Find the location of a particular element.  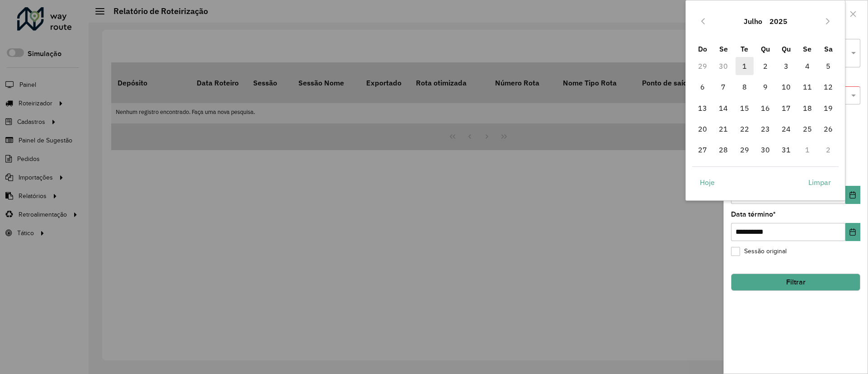

td: 25 is located at coordinates (808, 129).